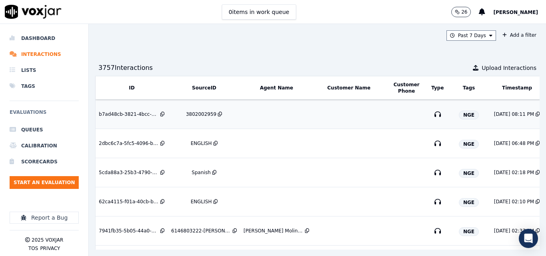 Image resolution: width=546 pixels, height=256 pixels. What do you see at coordinates (520, 35) in the screenshot?
I see `button: Add a filter` at bounding box center [520, 35].